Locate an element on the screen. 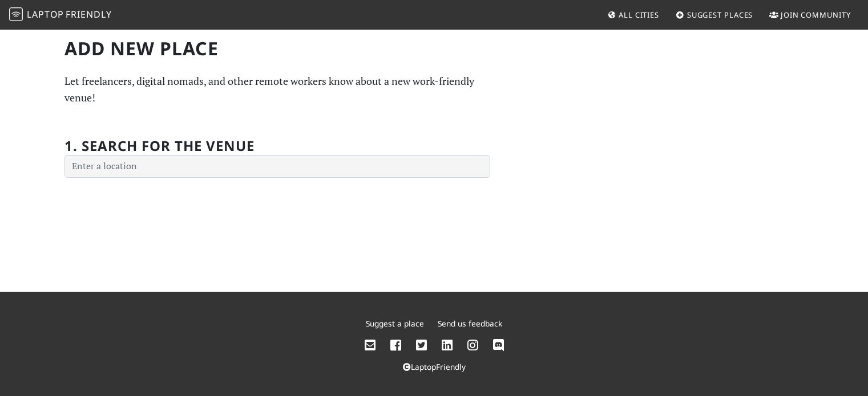  span: Laptop is located at coordinates (45, 15).